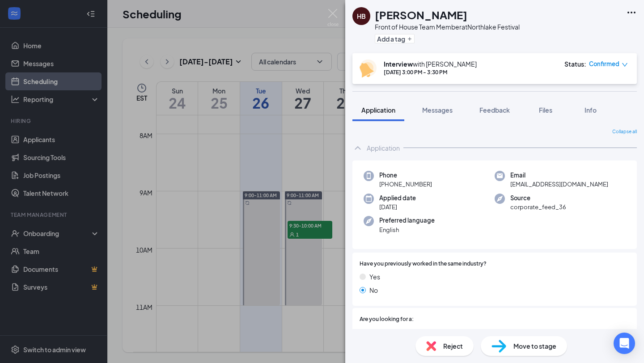 Image resolution: width=644 pixels, height=363 pixels. Describe the element at coordinates (423, 264) in the screenshot. I see `span: Have you previously worked in the same industry?` at that location.